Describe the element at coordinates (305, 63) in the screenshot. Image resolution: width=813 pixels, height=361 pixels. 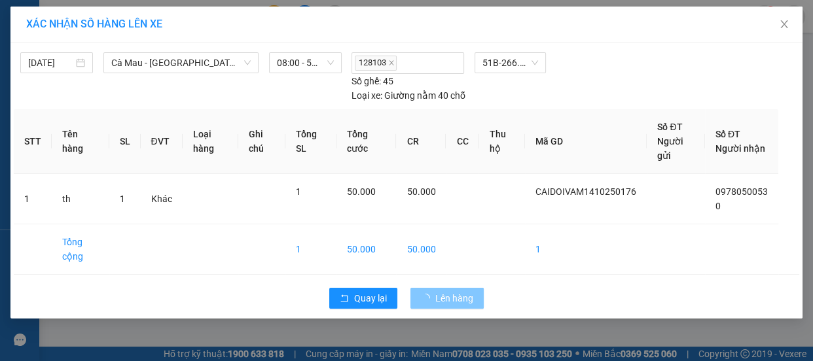
I see `span: 08:00 - 51B-266.52` at that location.